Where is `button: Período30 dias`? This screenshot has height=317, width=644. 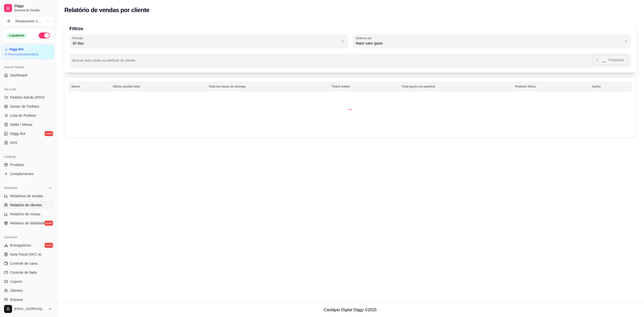 button: Período30 dias is located at coordinates (208, 41).